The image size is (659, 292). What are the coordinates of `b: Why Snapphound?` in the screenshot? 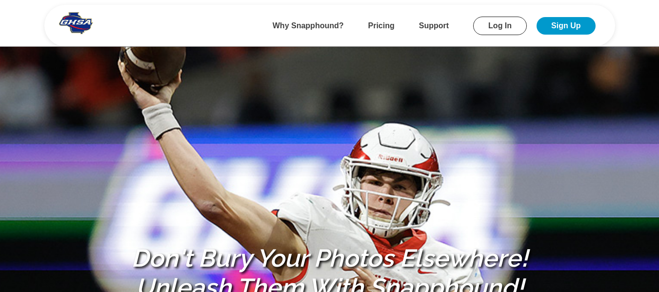 It's located at (308, 25).